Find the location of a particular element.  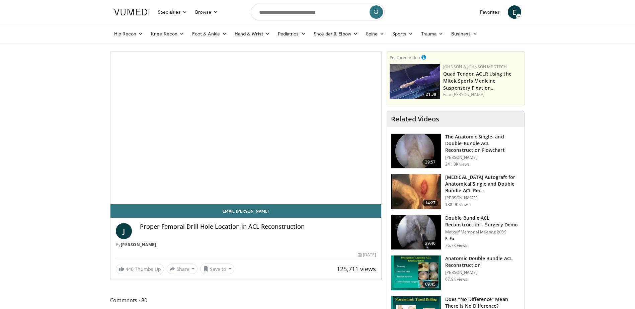

div: Feat. is located at coordinates (482, 95).